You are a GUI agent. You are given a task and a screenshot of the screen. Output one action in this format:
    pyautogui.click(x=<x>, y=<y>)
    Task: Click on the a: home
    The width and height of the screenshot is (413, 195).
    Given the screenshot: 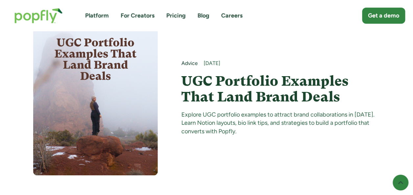 What is the action you would take?
    pyautogui.click(x=38, y=15)
    